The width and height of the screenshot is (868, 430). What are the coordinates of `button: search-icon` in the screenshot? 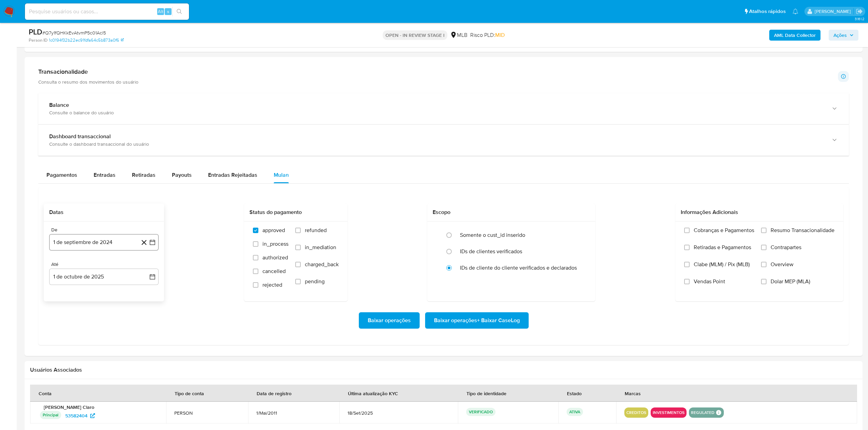 It's located at (179, 12).